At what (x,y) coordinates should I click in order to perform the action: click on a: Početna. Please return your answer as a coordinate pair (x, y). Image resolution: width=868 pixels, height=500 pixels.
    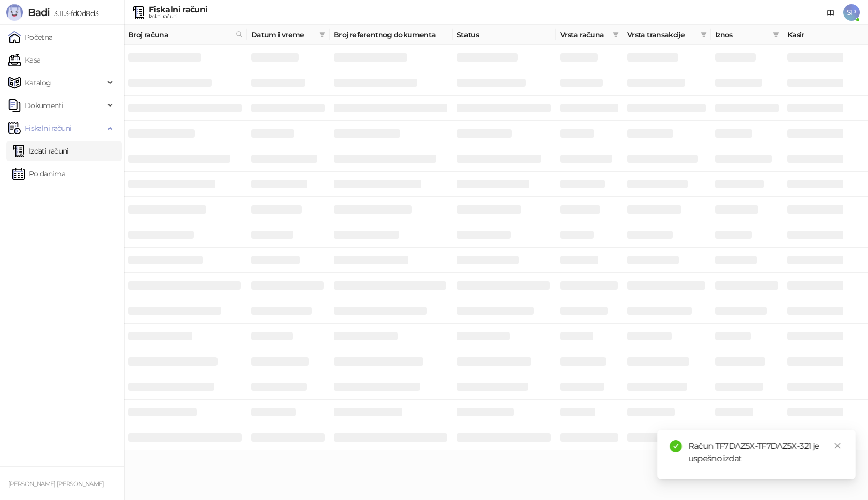
    Looking at the image, I should click on (31, 37).